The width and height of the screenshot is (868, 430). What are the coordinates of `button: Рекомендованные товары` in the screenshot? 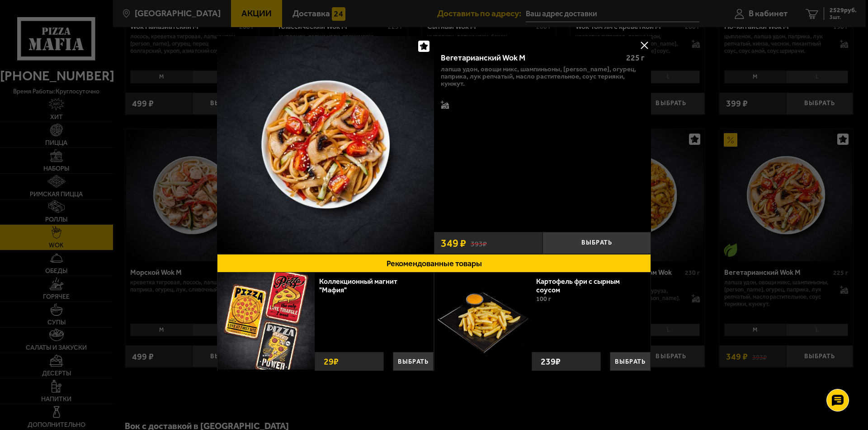 It's located at (434, 263).